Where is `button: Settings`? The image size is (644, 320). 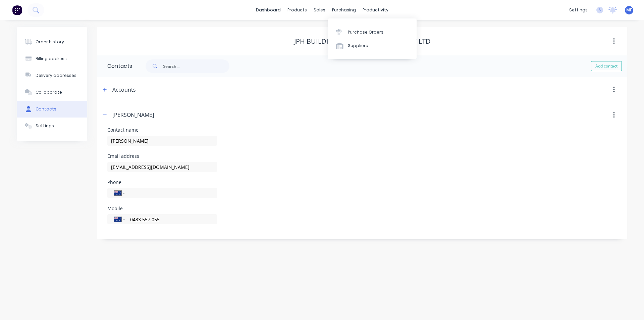
button: Settings is located at coordinates (52, 126).